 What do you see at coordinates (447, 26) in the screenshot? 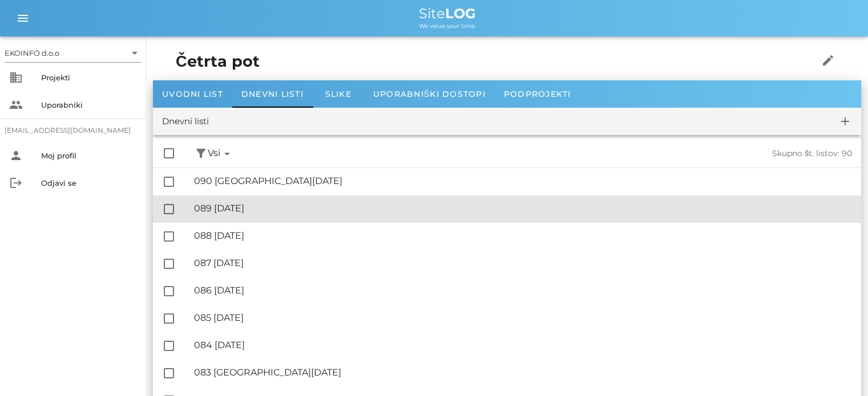
I see `span: We value your time.` at bounding box center [447, 26].